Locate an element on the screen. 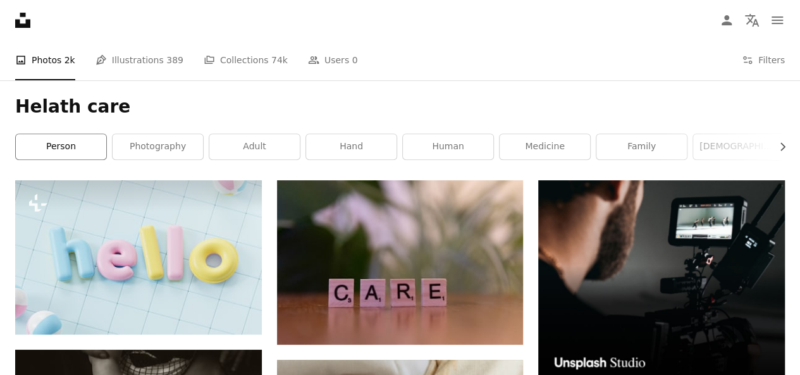 This screenshot has height=375, width=800. a: A wooden block spelling care on a table is located at coordinates (400, 262).